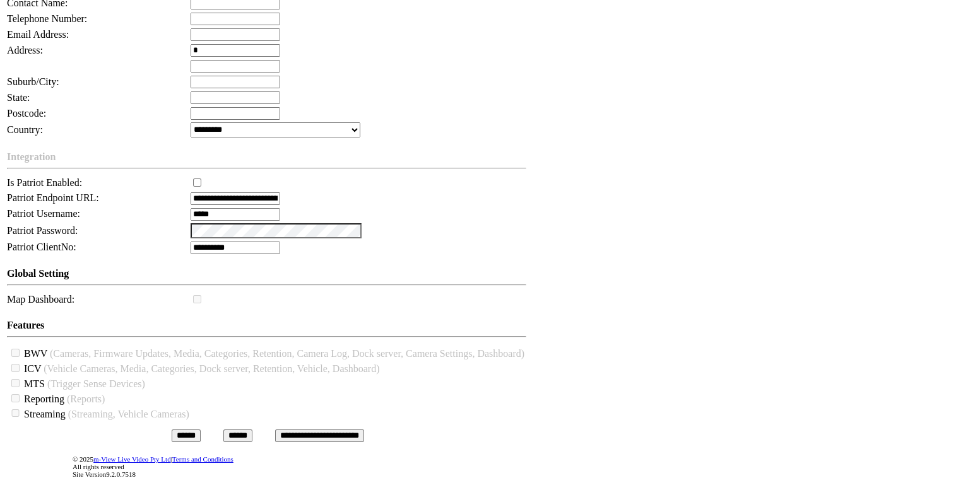 The image size is (980, 478). What do you see at coordinates (33, 81) in the screenshot?
I see `span: Suburb/City:` at bounding box center [33, 81].